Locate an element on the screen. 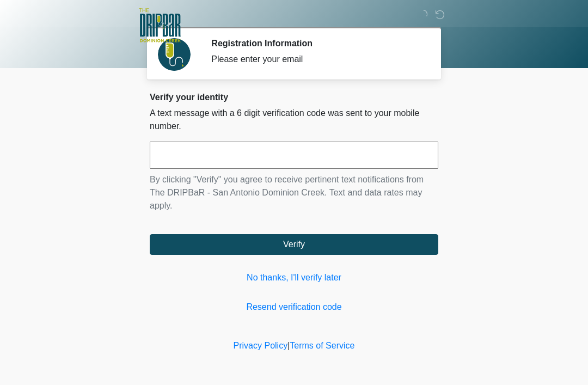 This screenshot has height=385, width=588. img: The DRIPBaR - San Antonio Dominion Creek Logo is located at coordinates (159, 26).